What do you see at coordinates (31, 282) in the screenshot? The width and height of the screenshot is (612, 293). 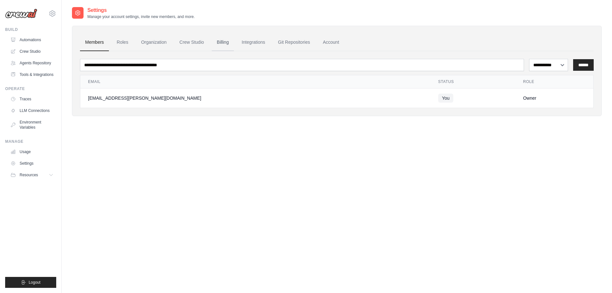 I see `button: Logout` at bounding box center [31, 282].